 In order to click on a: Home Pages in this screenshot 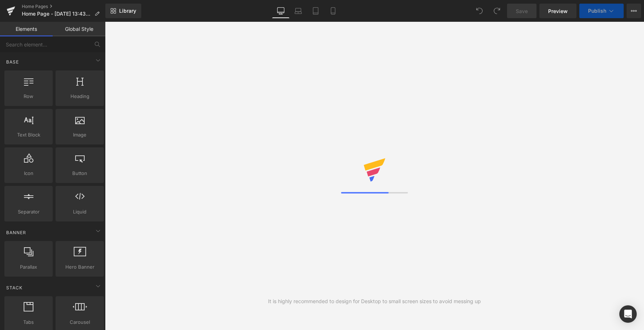, I will do `click(64, 6)`.